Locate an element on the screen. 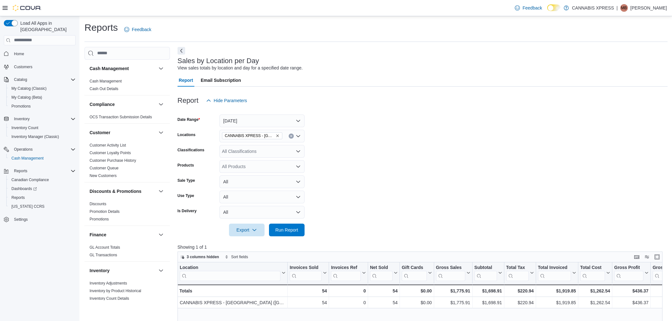 This screenshot has height=321, width=672. button: Customers is located at coordinates (40, 67).